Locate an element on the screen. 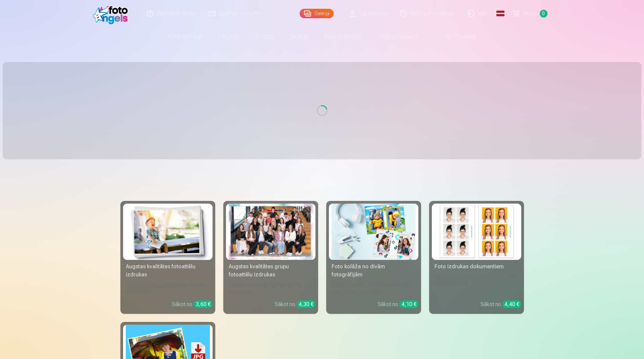 Image resolution: width=644 pixels, height=359 pixels. a: Foto kalendāri is located at coordinates (344, 36).